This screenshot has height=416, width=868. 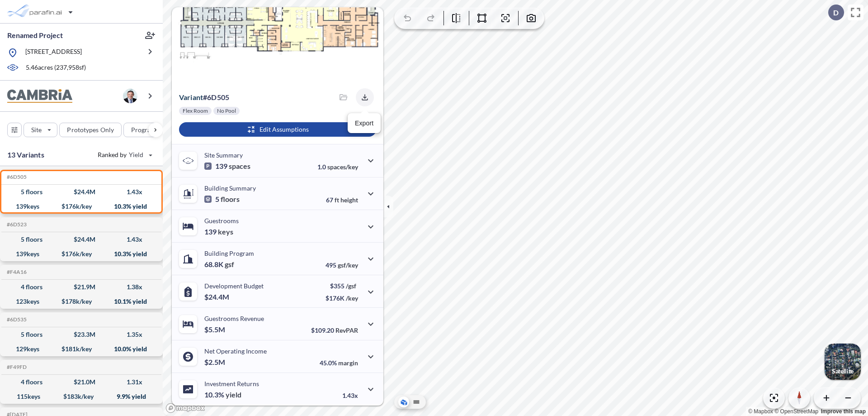 I want to click on button: Ranked by Yield, so click(x=125, y=155).